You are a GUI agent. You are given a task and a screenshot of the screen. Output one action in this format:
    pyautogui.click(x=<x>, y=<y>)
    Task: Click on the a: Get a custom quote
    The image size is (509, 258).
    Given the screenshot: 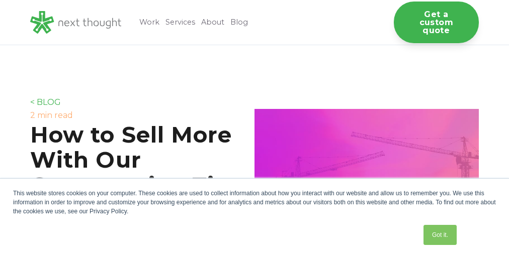 What is the action you would take?
    pyautogui.click(x=436, y=22)
    